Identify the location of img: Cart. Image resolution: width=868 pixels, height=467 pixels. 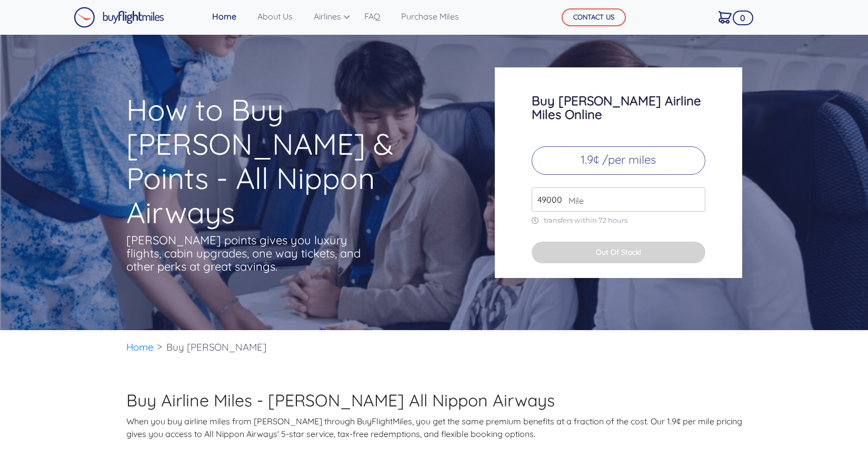
(725, 17).